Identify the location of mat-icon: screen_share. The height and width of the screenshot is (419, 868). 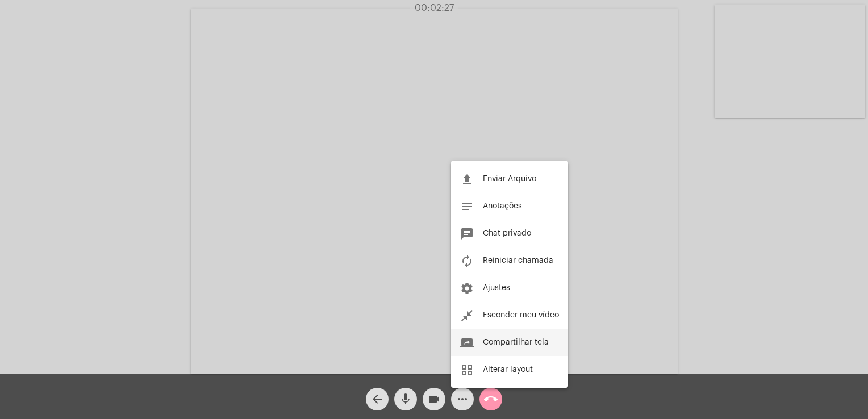
(467, 343).